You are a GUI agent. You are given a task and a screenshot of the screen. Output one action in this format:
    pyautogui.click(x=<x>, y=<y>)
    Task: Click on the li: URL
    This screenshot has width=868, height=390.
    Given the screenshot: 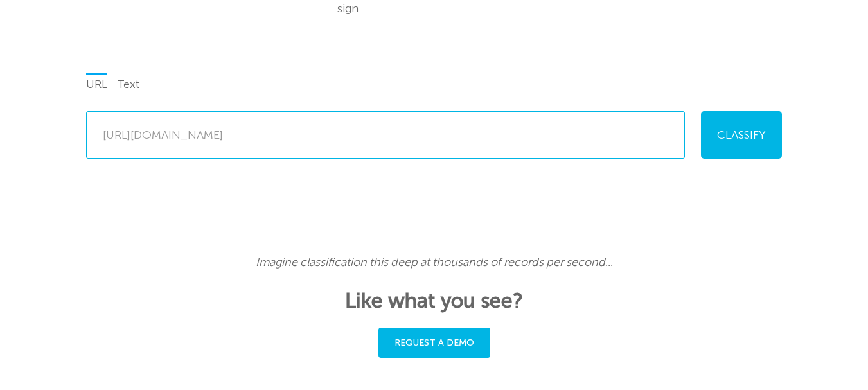 What is the action you would take?
    pyautogui.click(x=97, y=83)
    